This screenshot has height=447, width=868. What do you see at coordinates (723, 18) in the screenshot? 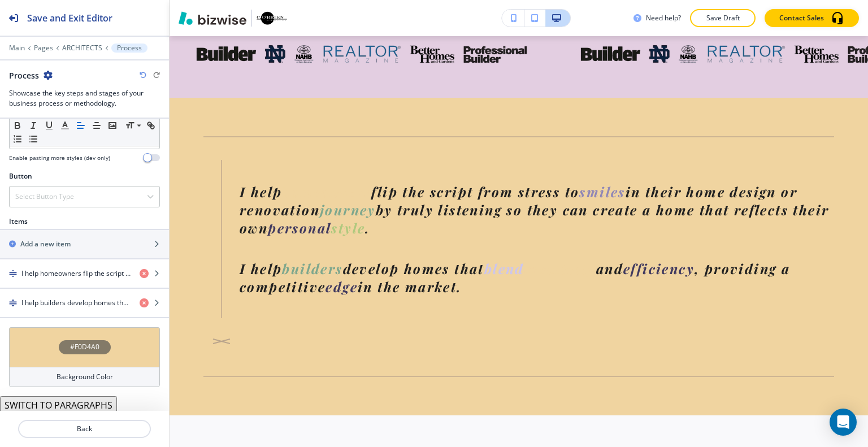
I see `p: Save Draft` at bounding box center [723, 18].